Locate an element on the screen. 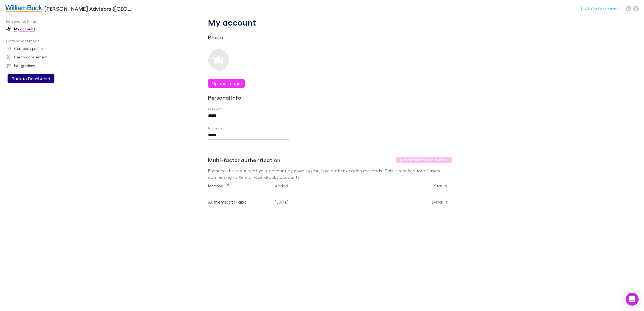 Image resolution: width=644 pixels, height=311 pixels. button: Upload image is located at coordinates (226, 84).